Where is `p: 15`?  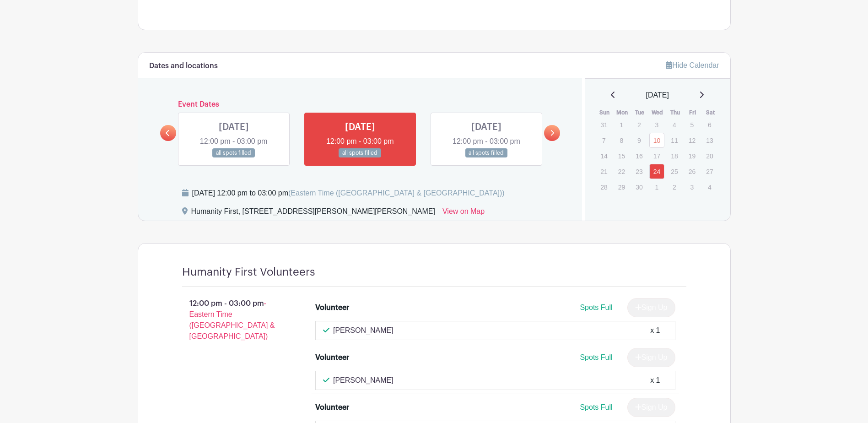
p: 15 is located at coordinates (622, 156).